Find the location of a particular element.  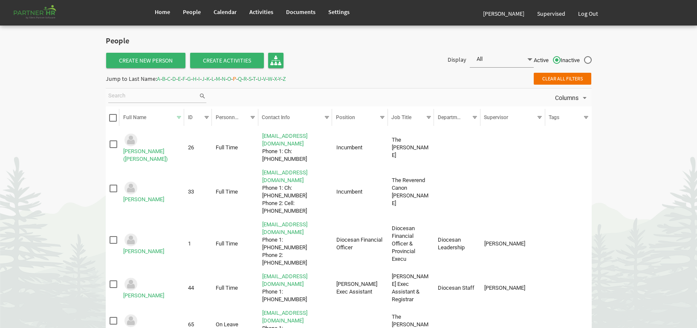

span: Columns is located at coordinates (566, 98).